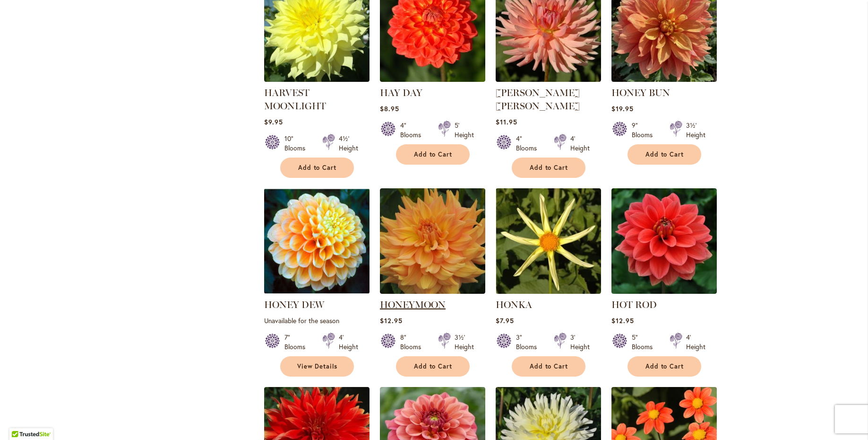 This screenshot has width=868, height=440. Describe the element at coordinates (274, 122) in the screenshot. I see `span: $9.95` at that location.